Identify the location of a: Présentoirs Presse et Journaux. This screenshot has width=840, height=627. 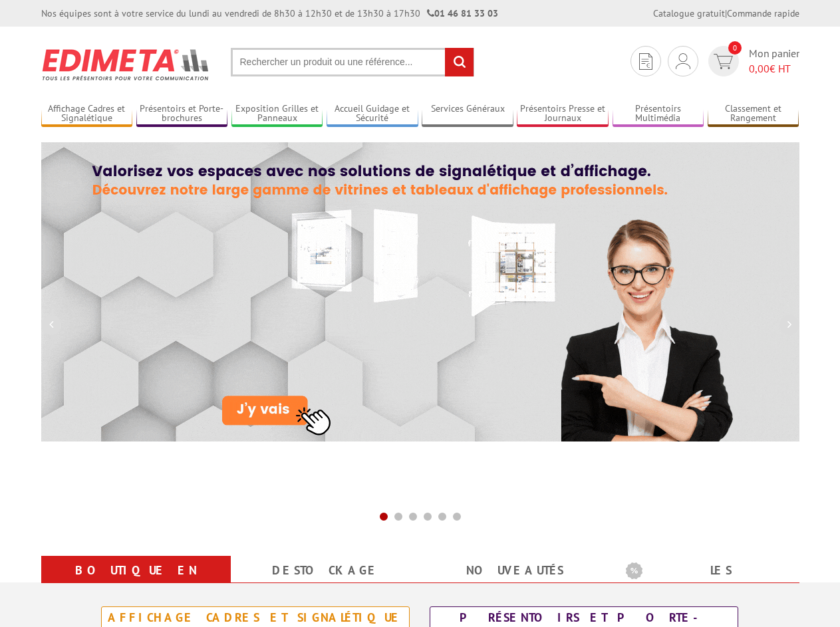
(563, 114).